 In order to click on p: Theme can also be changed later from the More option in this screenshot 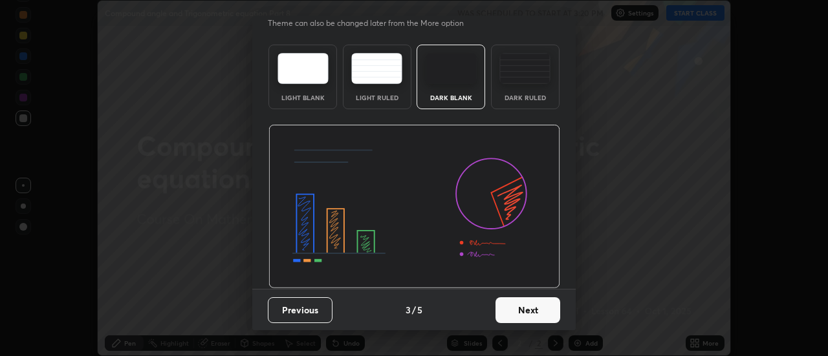, I will do `click(373, 23)`.